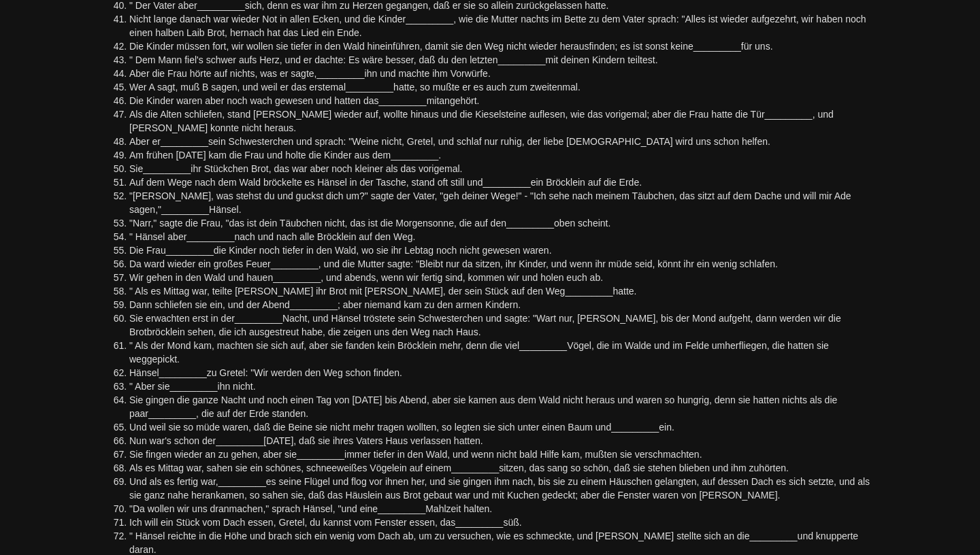 This screenshot has width=980, height=555. I want to click on span: Die Frau, so click(148, 250).